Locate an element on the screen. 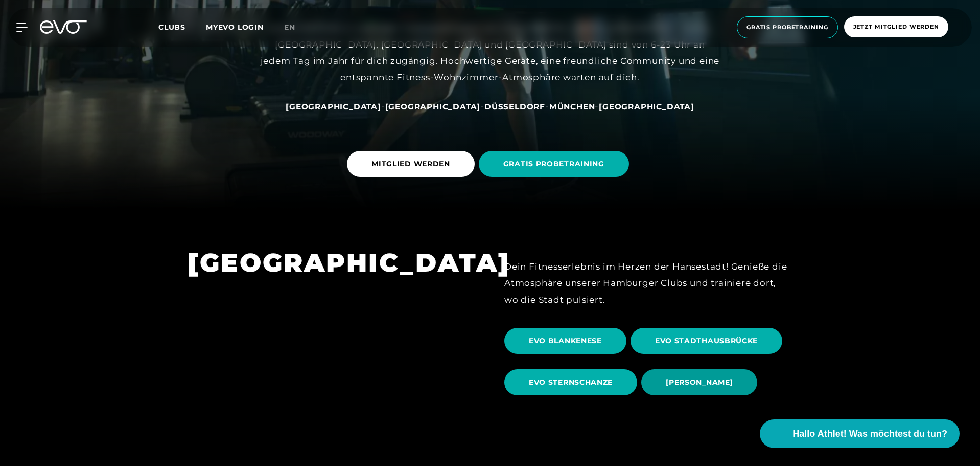 The height and width of the screenshot is (466, 980). span: München is located at coordinates (572, 106).